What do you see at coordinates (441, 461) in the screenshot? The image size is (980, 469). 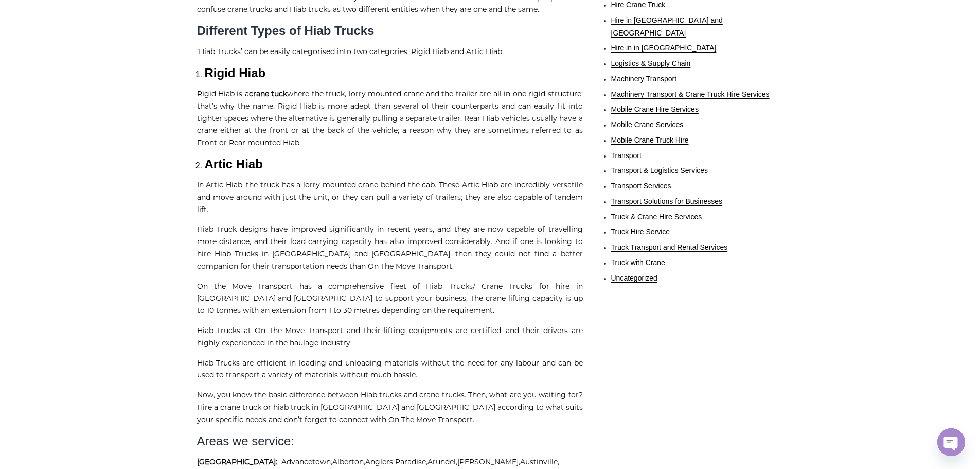 I see `a: Arundel` at bounding box center [441, 461].